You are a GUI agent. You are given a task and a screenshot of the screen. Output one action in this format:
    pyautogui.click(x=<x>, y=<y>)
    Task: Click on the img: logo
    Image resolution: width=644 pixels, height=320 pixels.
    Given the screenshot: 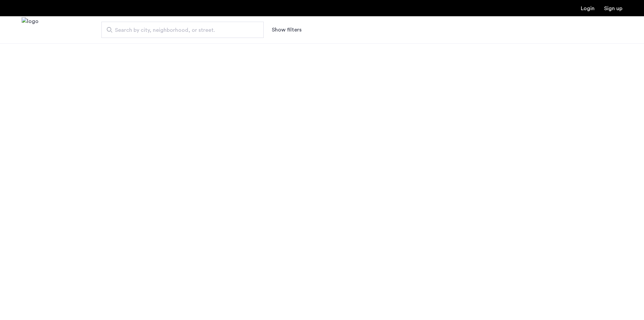 What is the action you would take?
    pyautogui.click(x=30, y=29)
    